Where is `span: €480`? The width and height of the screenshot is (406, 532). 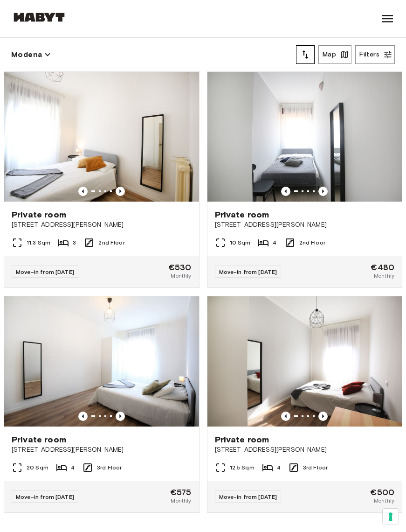 span: €480 is located at coordinates (382, 267).